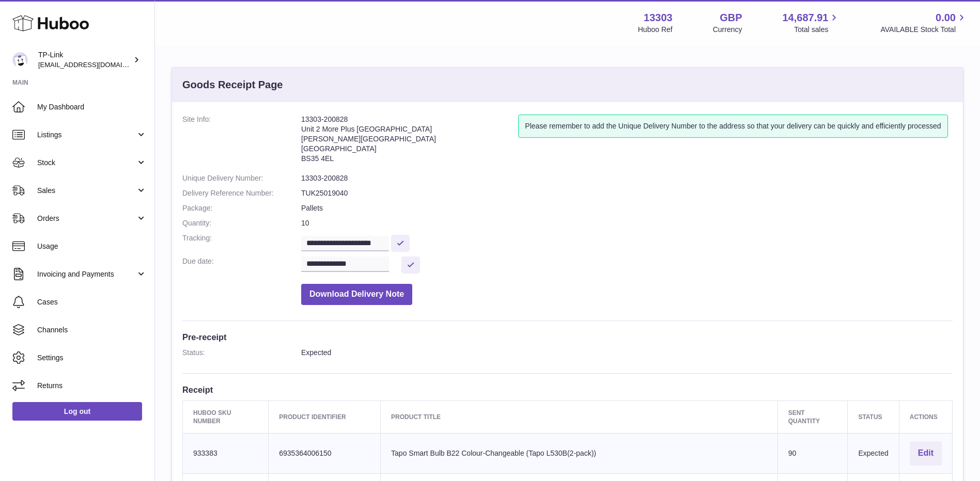 The image size is (980, 481). What do you see at coordinates (86, 135) in the screenshot?
I see `span: Listings` at bounding box center [86, 135].